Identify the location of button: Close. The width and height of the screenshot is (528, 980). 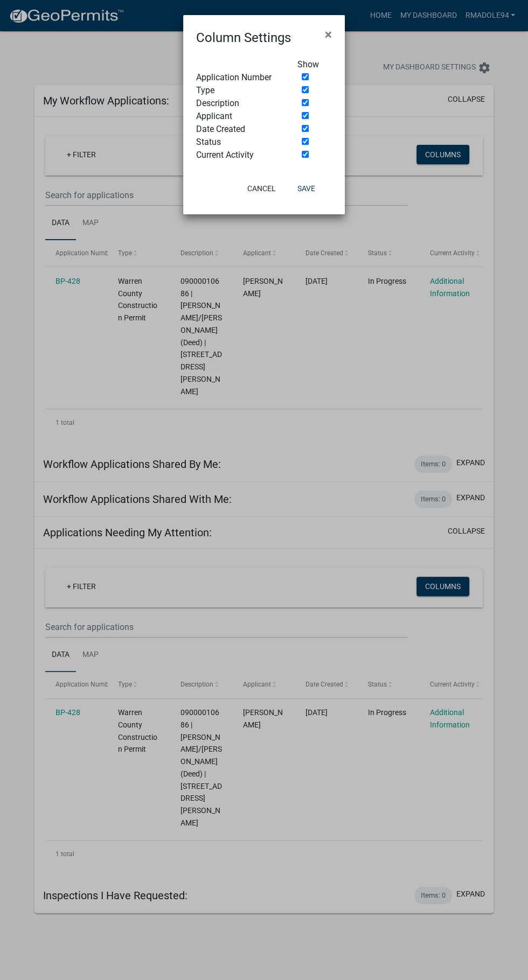
(328, 35).